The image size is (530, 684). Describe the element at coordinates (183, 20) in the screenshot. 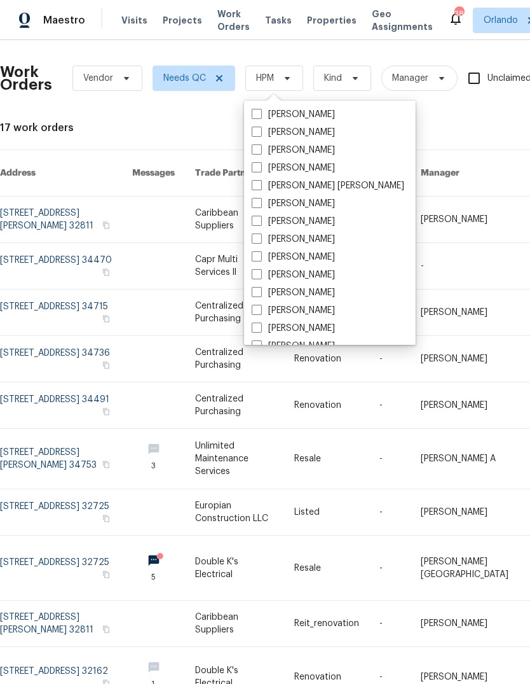

I see `span: Projects` at that location.